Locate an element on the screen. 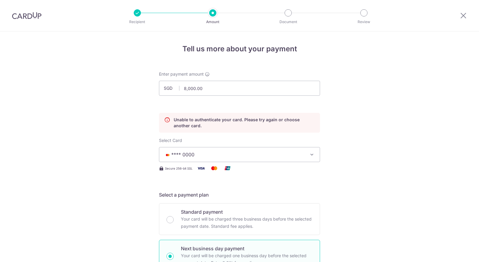 This screenshot has height=262, width=479. span: Secure 256-bit SSL is located at coordinates (179, 169).